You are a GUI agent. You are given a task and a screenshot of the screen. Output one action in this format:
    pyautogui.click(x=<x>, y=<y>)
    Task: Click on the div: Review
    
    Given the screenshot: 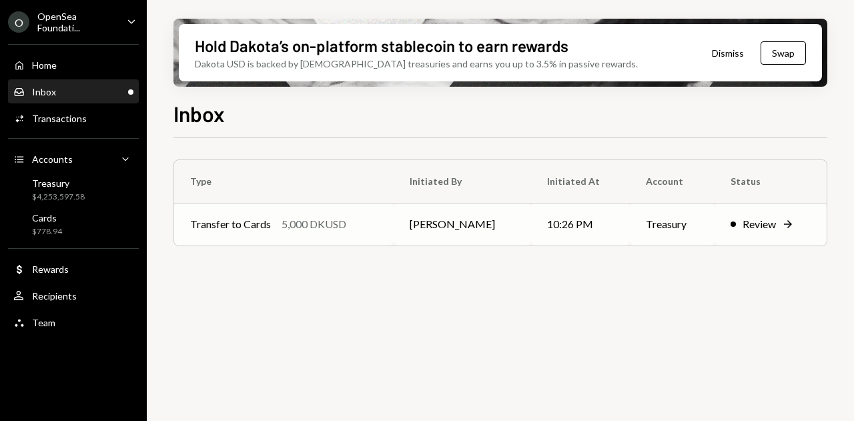 What is the action you would take?
    pyautogui.click(x=759, y=224)
    